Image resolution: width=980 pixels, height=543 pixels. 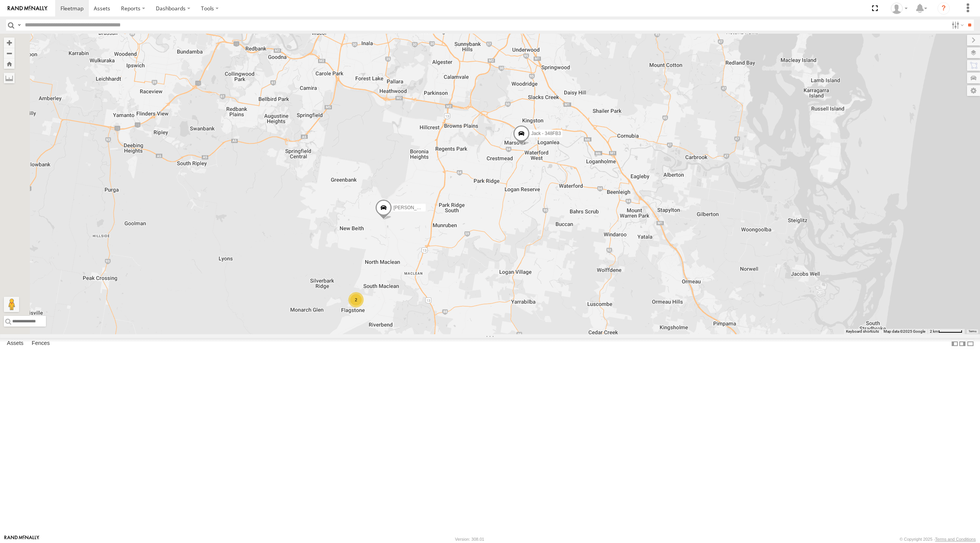 I want to click on div: 2, so click(x=356, y=300).